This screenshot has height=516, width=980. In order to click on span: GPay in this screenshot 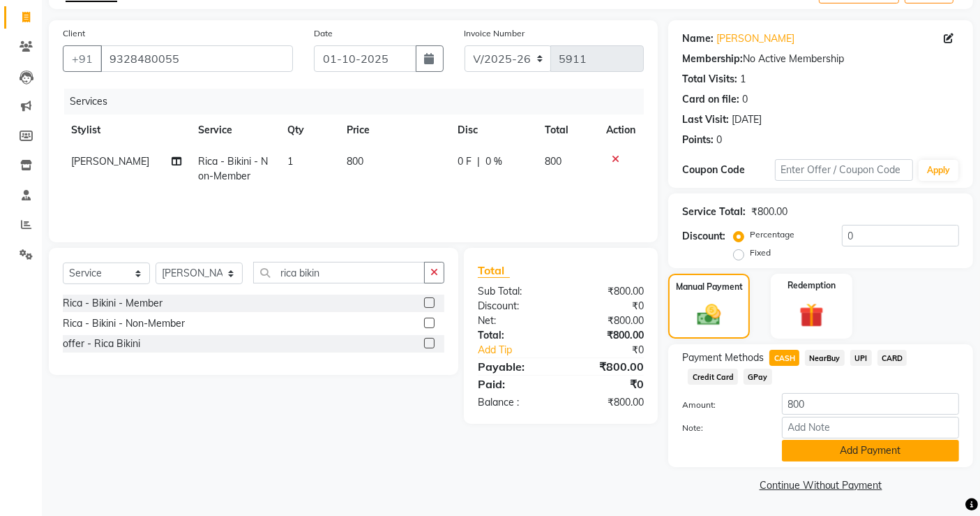, I will do `click(757, 376)`.